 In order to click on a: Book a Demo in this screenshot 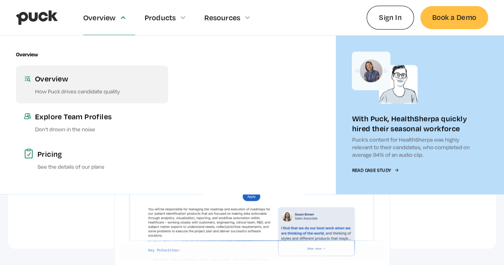, I will do `click(454, 17)`.